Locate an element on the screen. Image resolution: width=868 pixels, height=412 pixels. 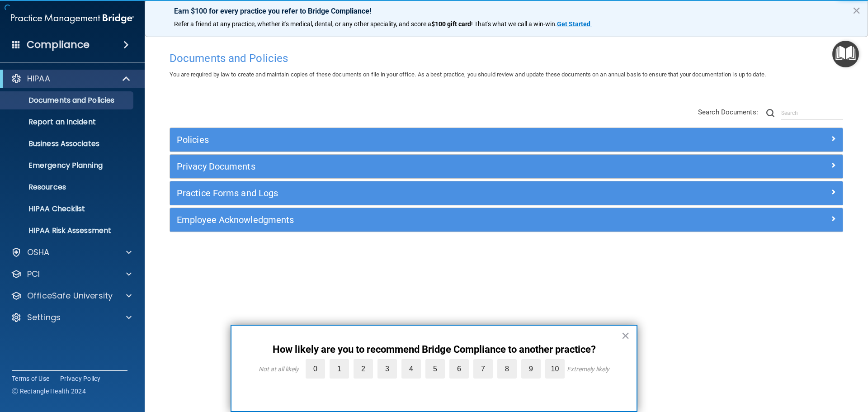
label: 4 is located at coordinates (411, 369).